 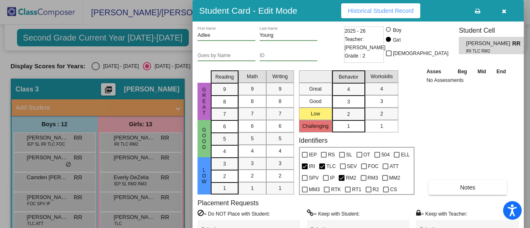 I want to click on span: RT1, so click(x=356, y=190).